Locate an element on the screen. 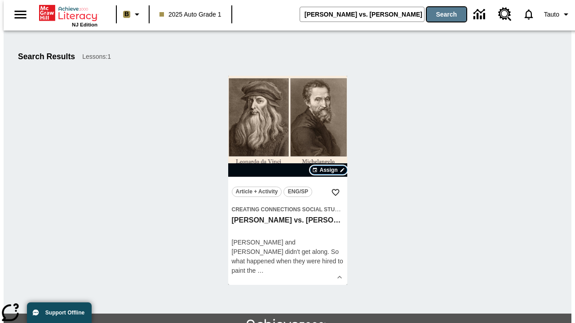 Image resolution: width=575 pixels, height=323 pixels. span: B is located at coordinates (127, 14).